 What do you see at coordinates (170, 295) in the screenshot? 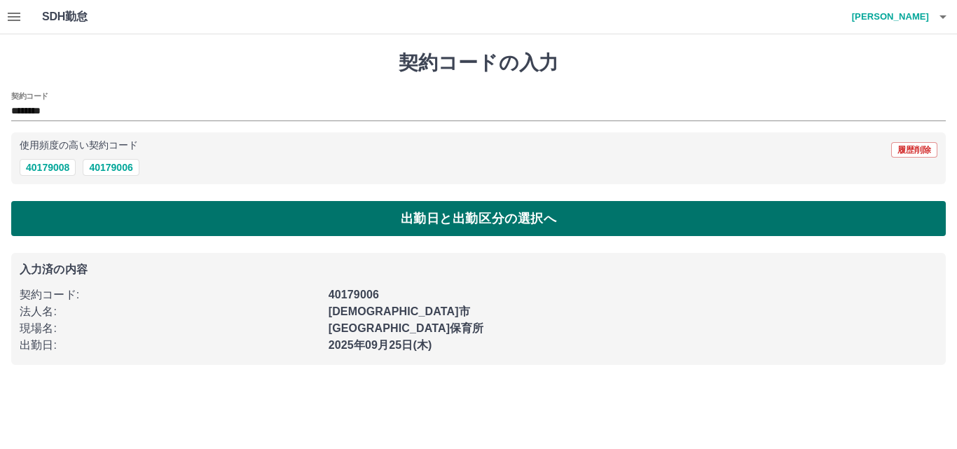
I see `p: 契約コード :` at bounding box center [170, 295].